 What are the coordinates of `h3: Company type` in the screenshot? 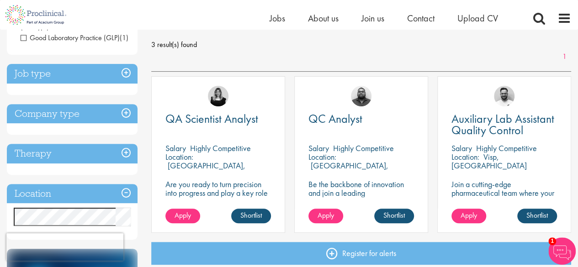 It's located at (72, 114).